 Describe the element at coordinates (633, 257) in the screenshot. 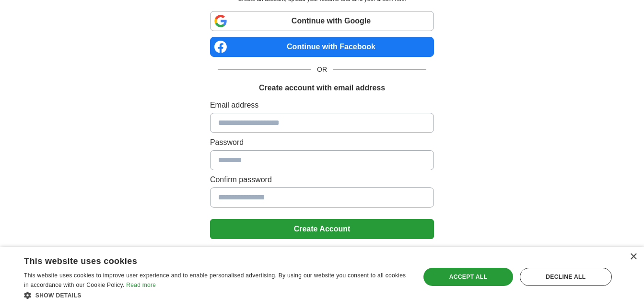

I see `div: Close` at that location.